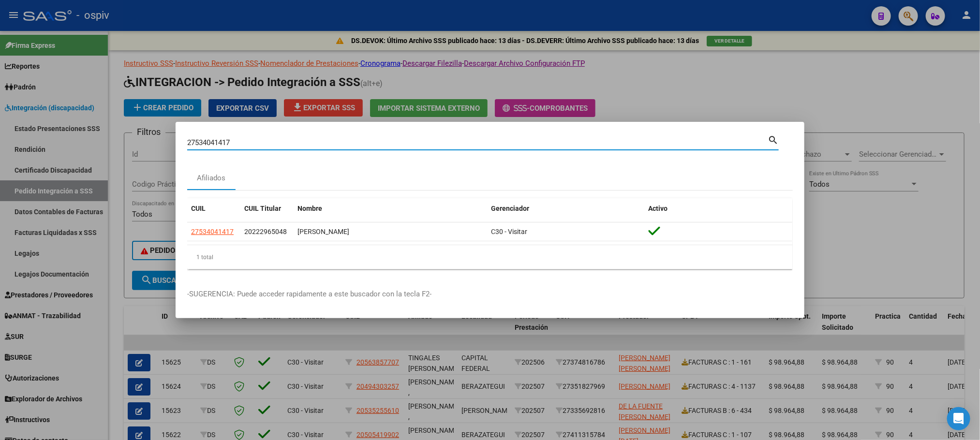 The height and width of the screenshot is (440, 980). What do you see at coordinates (566, 209) in the screenshot?
I see `datatable-header-cell: Gerenciador` at bounding box center [566, 209].